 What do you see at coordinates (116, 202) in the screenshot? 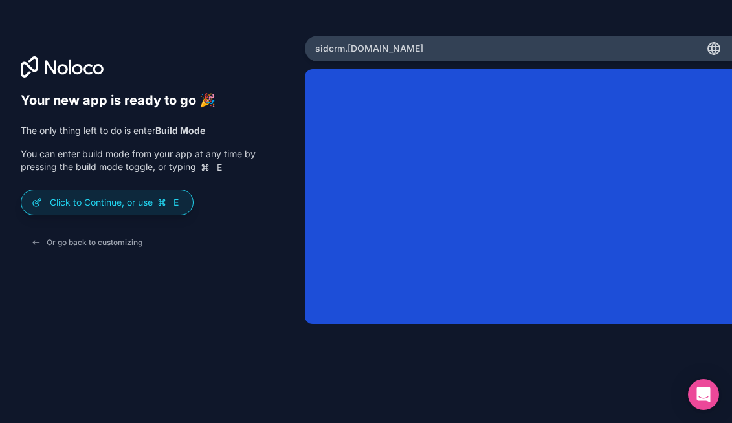
I see `p: Click to Continue, or use` at bounding box center [116, 202].